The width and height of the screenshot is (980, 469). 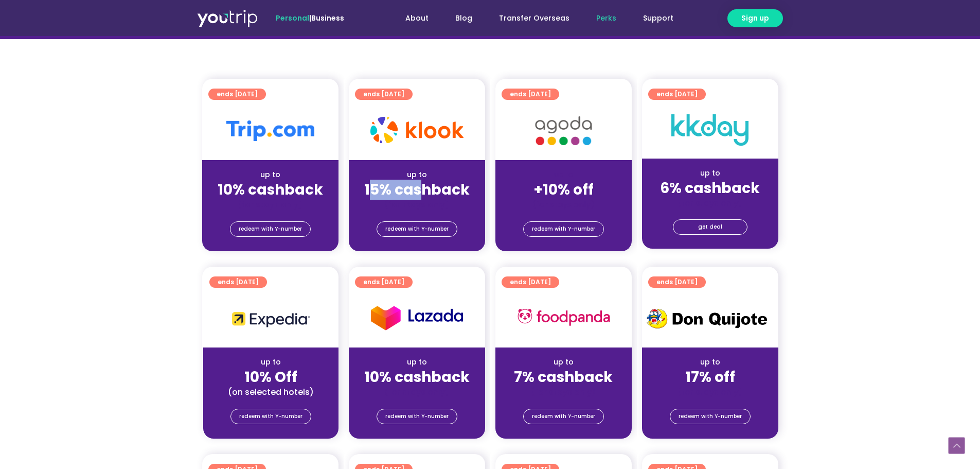 What do you see at coordinates (534, 18) in the screenshot?
I see `a: Transfer Overseas` at bounding box center [534, 18].